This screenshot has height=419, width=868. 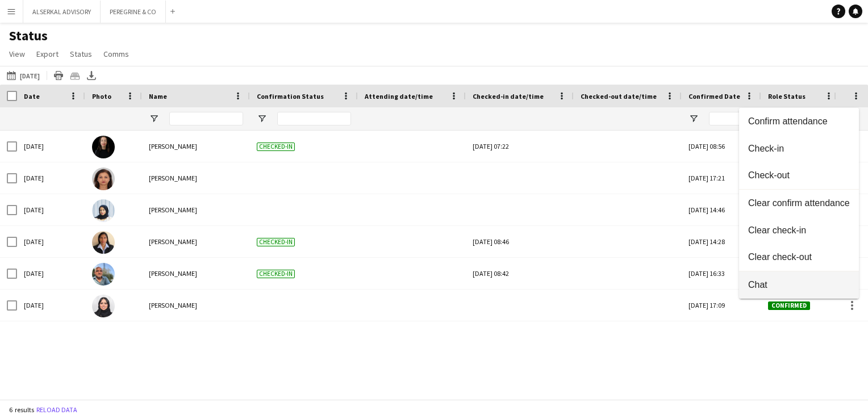 What do you see at coordinates (798, 285) in the screenshot?
I see `button: Chat` at bounding box center [798, 285].